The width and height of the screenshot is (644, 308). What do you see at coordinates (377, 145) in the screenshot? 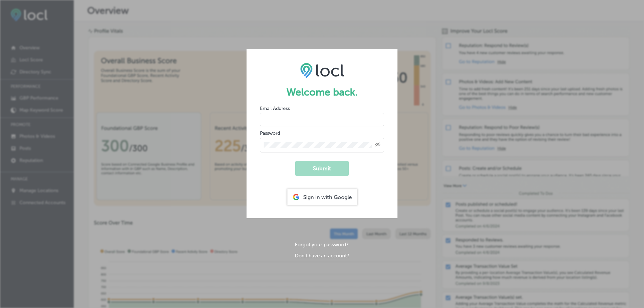
I see `span: Toggle password visibility` at bounding box center [377, 145].